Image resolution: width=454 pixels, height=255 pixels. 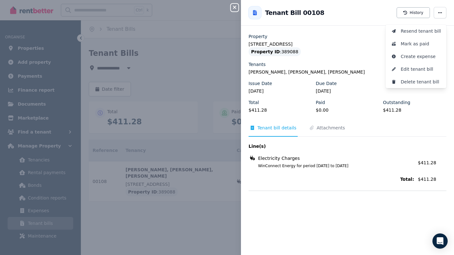 I want to click on button: Resend tenant bill, so click(x=416, y=31).